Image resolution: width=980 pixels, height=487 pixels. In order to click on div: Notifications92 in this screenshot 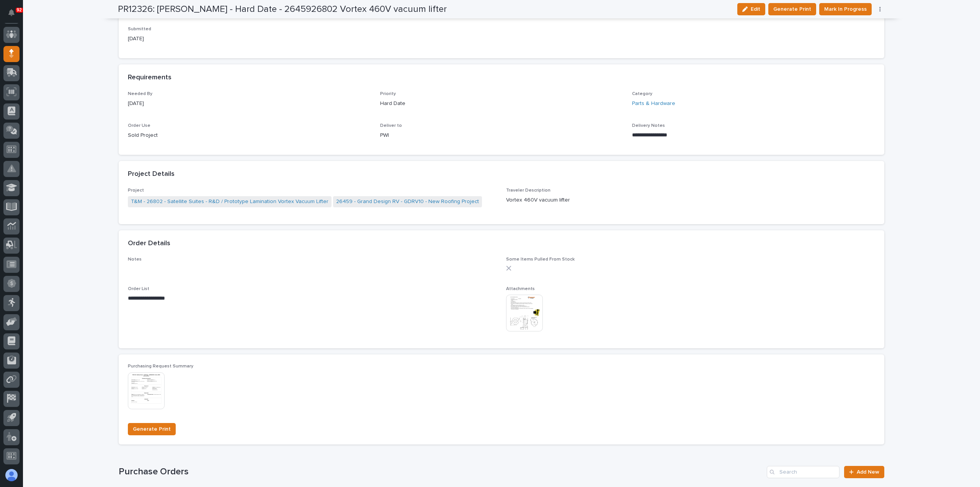, I will do `click(15, 15)`.